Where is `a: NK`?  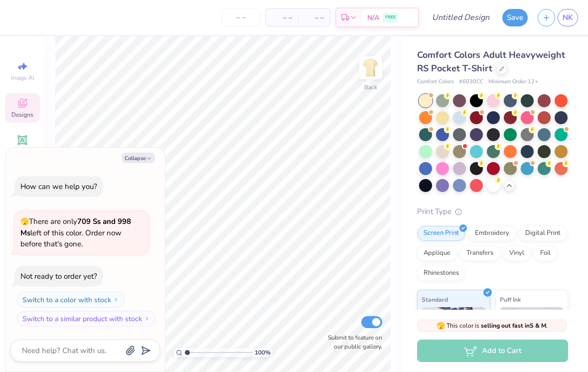 a: NK is located at coordinates (568, 17).